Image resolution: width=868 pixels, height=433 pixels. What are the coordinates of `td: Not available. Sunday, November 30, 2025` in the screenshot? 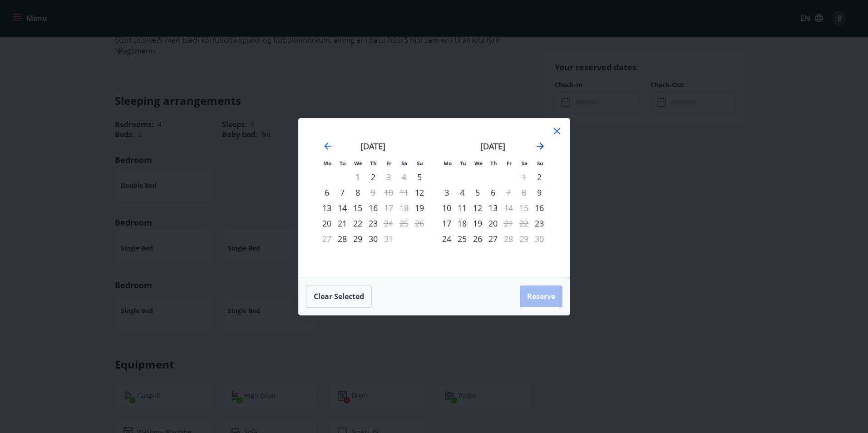 It's located at (540, 239).